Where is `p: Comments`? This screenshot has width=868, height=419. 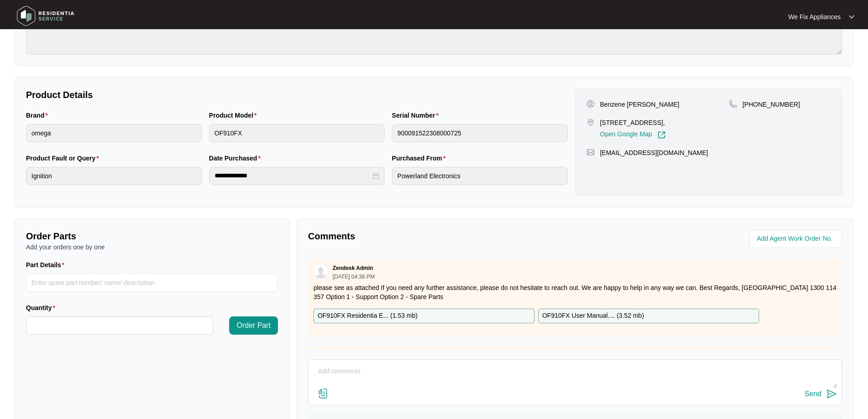
p: Comments is located at coordinates (438, 236).